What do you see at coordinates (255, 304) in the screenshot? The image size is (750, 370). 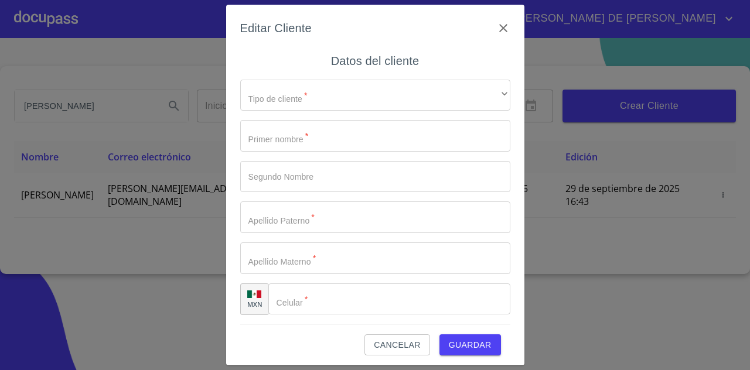 I see `p: MXN` at bounding box center [255, 304].